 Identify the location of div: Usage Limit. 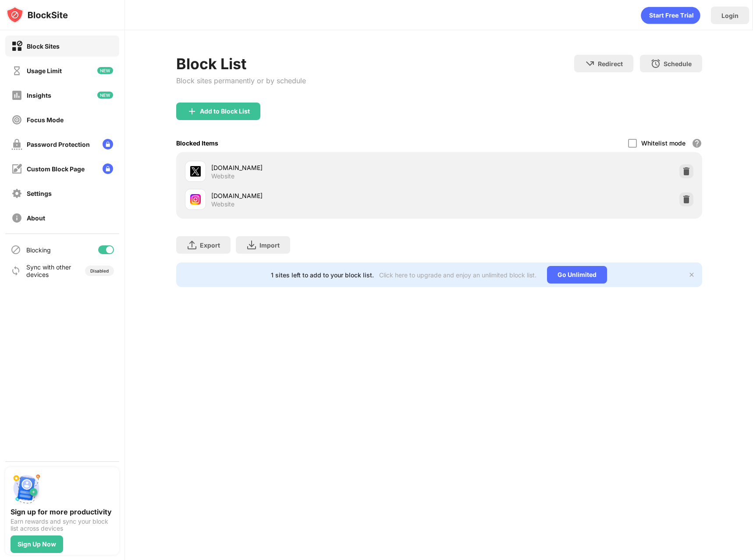
(44, 71).